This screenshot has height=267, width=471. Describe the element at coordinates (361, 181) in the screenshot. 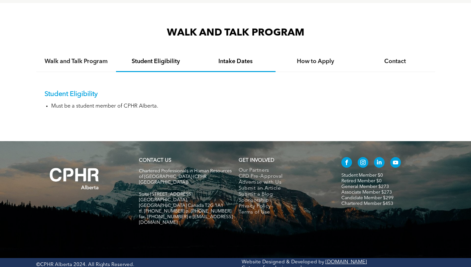

I see `a: Retired Member $0` at that location.